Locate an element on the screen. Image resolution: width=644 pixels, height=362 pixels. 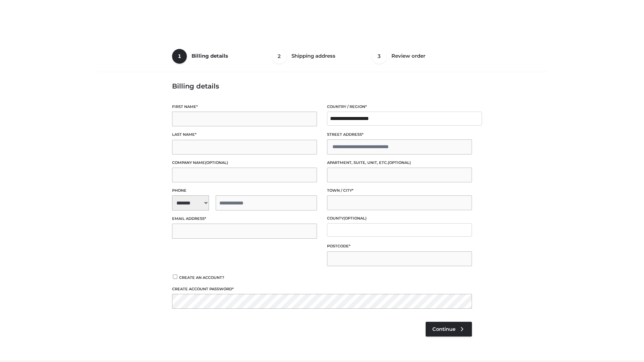
label: Street address is located at coordinates (400, 135).